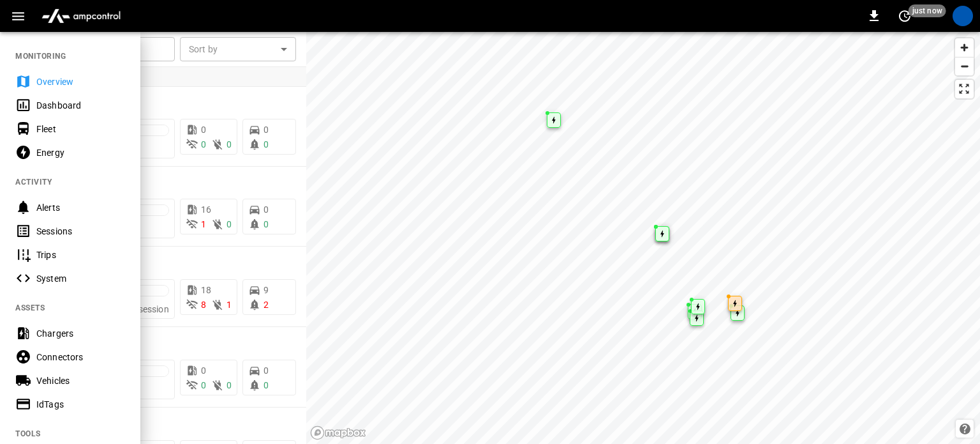  What do you see at coordinates (81, 129) in the screenshot?
I see `div: Fleet` at bounding box center [81, 129].